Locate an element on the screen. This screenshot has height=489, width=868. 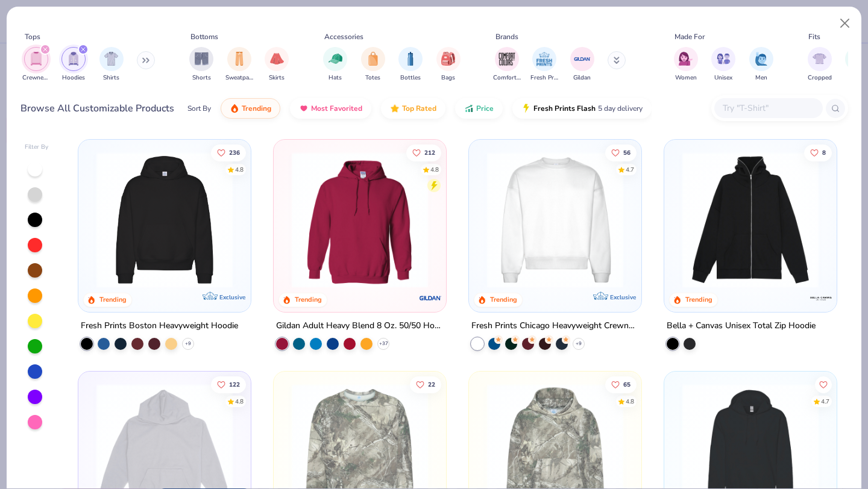
img: Bella + Canvas logo is located at coordinates (820, 298).